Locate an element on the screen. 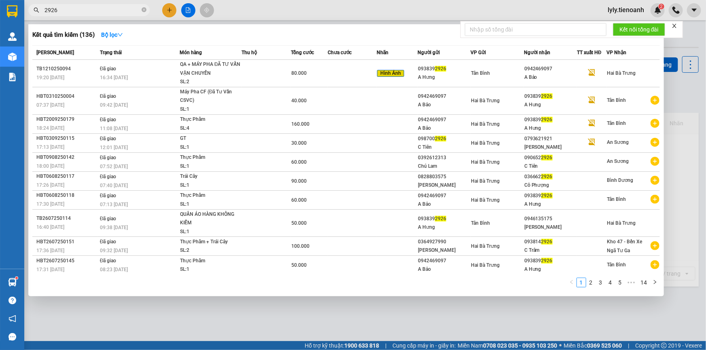  li: Next 5 Pages is located at coordinates (631, 283).